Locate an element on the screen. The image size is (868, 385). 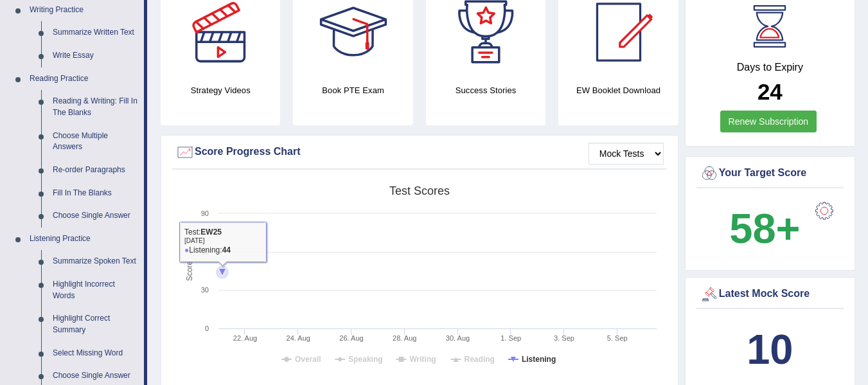
tspan: Test scores is located at coordinates (420, 191).